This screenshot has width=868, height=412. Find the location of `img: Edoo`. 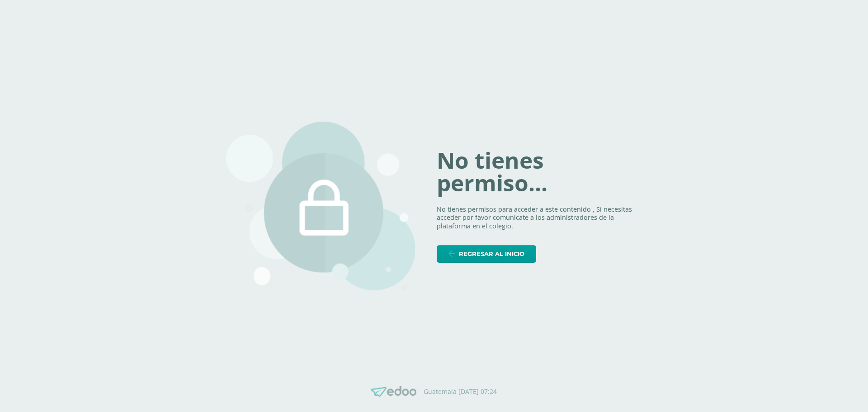

img: Edoo is located at coordinates (393, 391).